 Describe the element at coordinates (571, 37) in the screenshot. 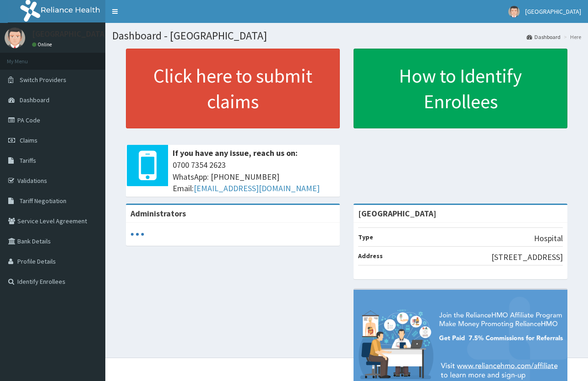

I see `li: Here` at that location.